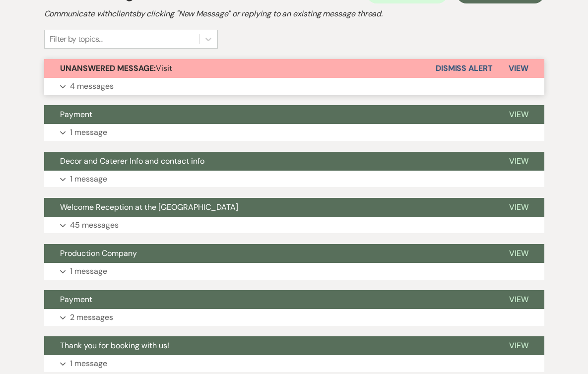 The height and width of the screenshot is (374, 588). I want to click on p: 45 messages, so click(95, 226).